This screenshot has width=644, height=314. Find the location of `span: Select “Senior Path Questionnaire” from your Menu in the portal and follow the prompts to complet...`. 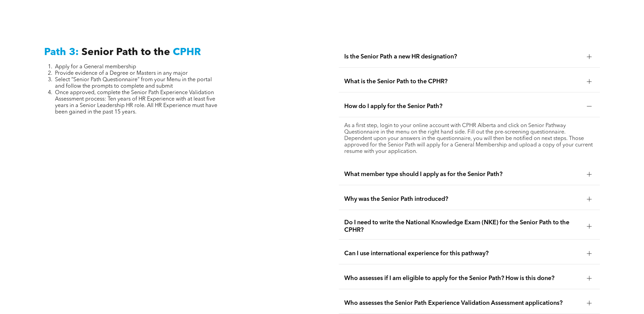

span: Select “Senior Path Questionnaire” from your Menu in the portal and follow the prompts to complet... is located at coordinates (134, 83).